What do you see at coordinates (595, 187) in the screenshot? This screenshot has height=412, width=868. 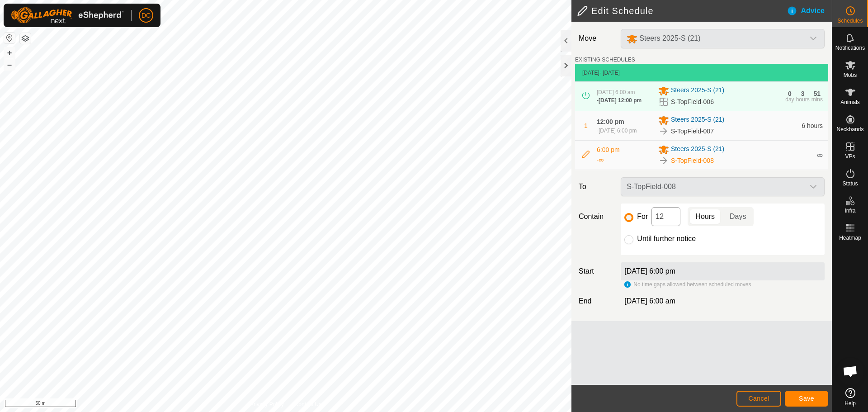 I see `label: To` at bounding box center [595, 187].